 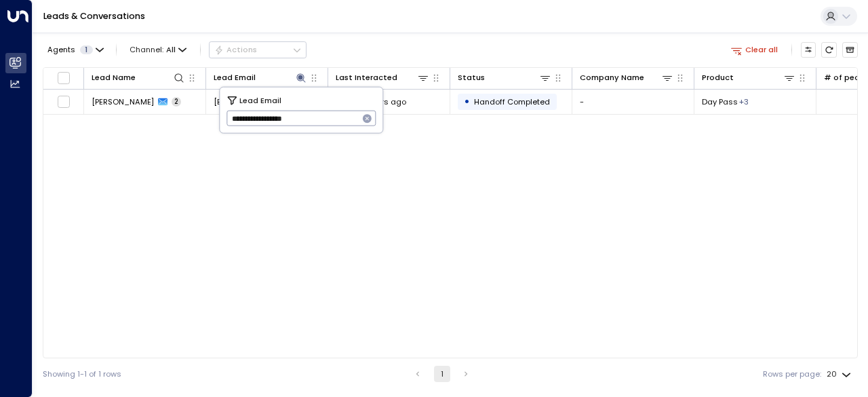 I want to click on span: Handoff Completed, so click(x=512, y=102).